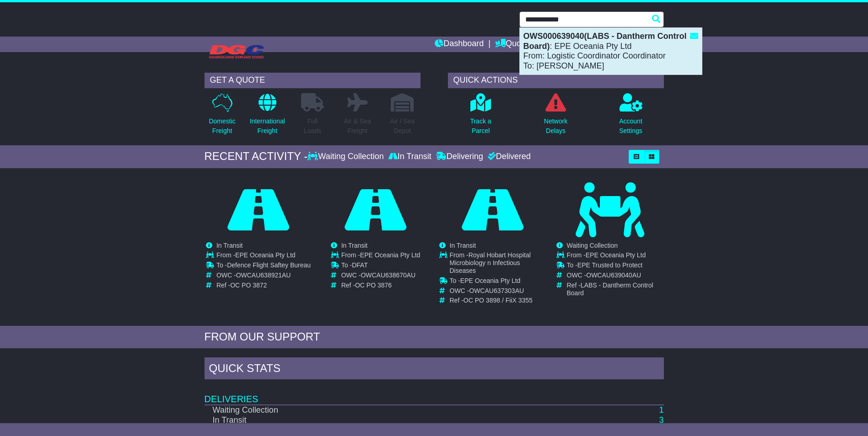 This screenshot has width=868, height=436. I want to click on div: Quick Stats, so click(435, 370).